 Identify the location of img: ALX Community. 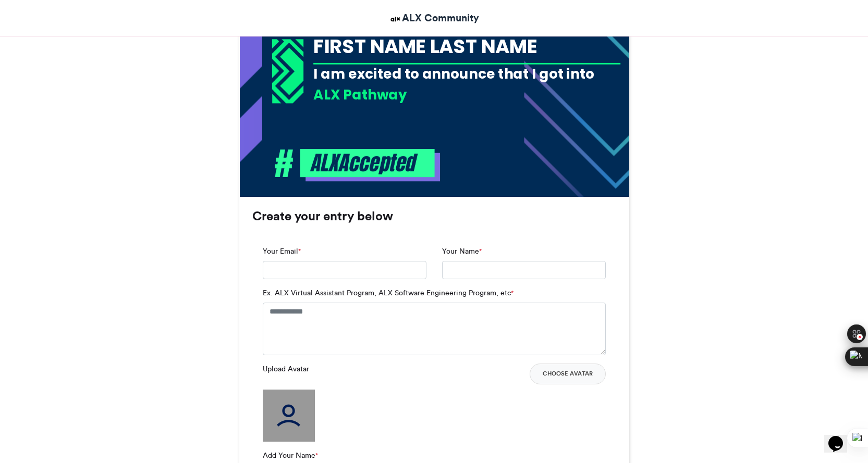
(395, 19).